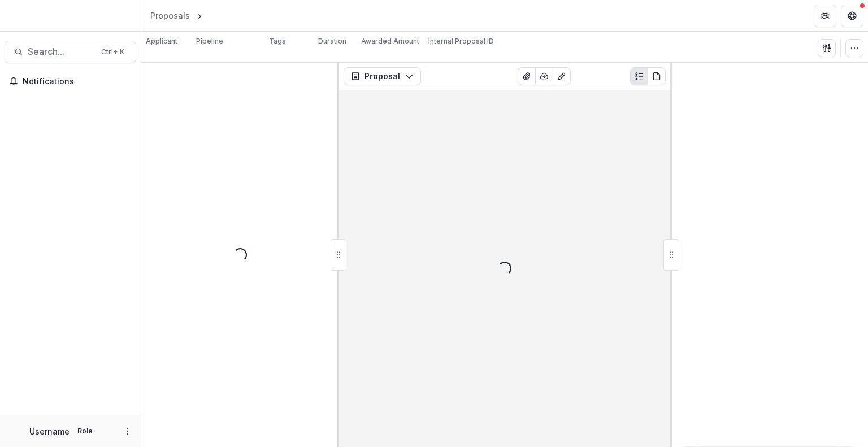  What do you see at coordinates (657, 76) in the screenshot?
I see `button: PDF view` at bounding box center [657, 76].